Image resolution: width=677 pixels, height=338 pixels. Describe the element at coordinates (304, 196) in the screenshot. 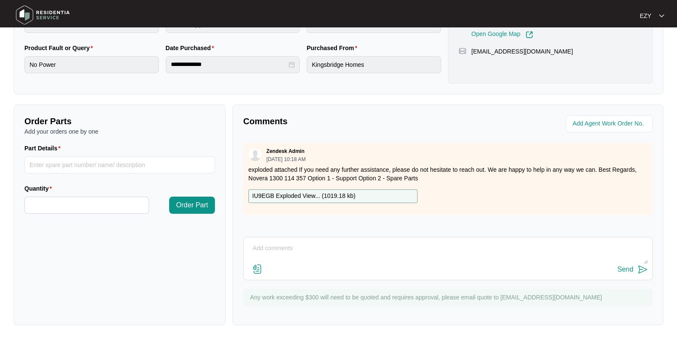

I see `p: IU9EGB Exploded View... ( 1019.18 kb )` at that location.